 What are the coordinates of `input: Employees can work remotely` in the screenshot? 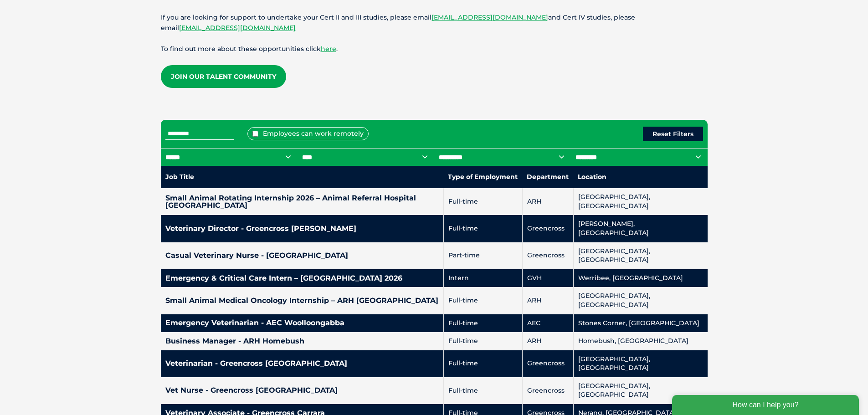 It's located at (255, 133).